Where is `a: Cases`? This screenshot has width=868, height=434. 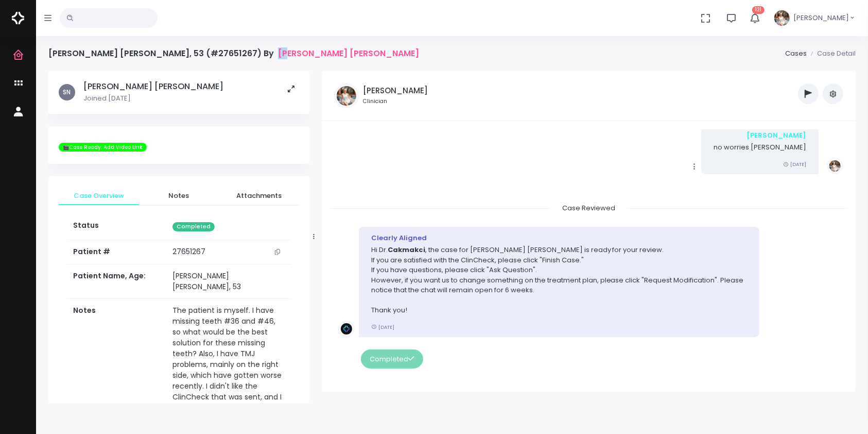 a: Cases is located at coordinates (796, 53).